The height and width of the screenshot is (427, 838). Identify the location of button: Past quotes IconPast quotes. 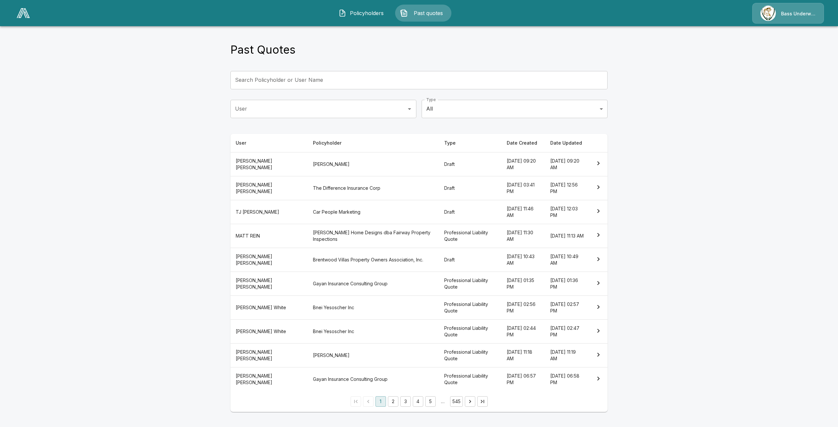
(423, 13).